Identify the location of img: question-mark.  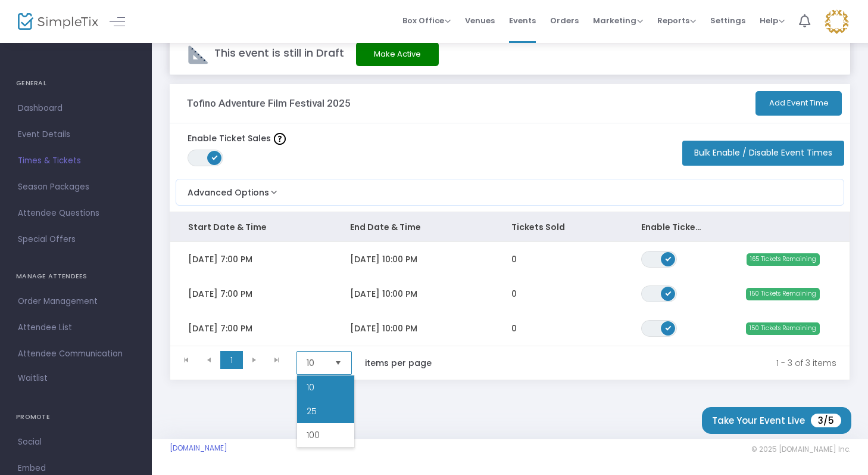
(280, 139).